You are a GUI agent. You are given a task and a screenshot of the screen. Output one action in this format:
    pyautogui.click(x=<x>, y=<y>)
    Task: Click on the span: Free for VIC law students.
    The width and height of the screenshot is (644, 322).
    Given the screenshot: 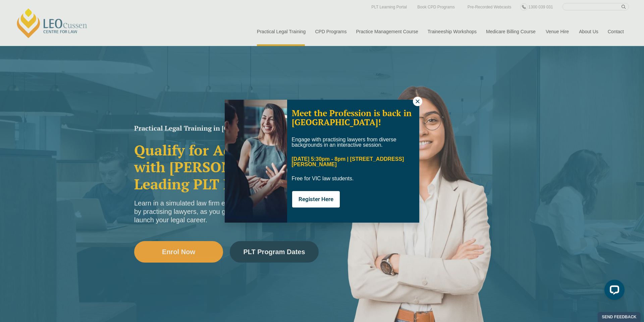 What is the action you would take?
    pyautogui.click(x=323, y=179)
    